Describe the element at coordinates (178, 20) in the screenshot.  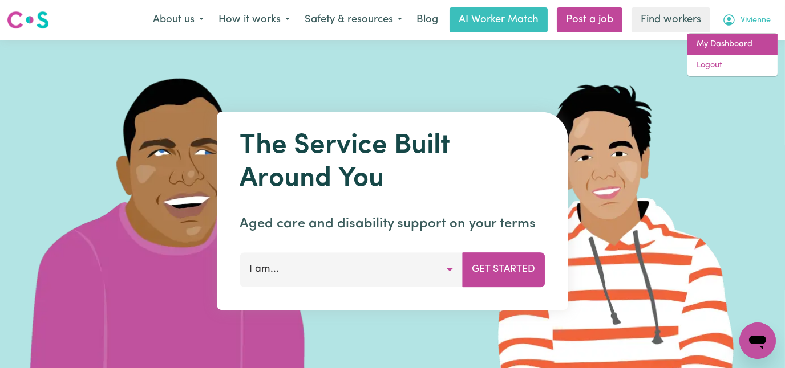
I see `button: About us` at that location.